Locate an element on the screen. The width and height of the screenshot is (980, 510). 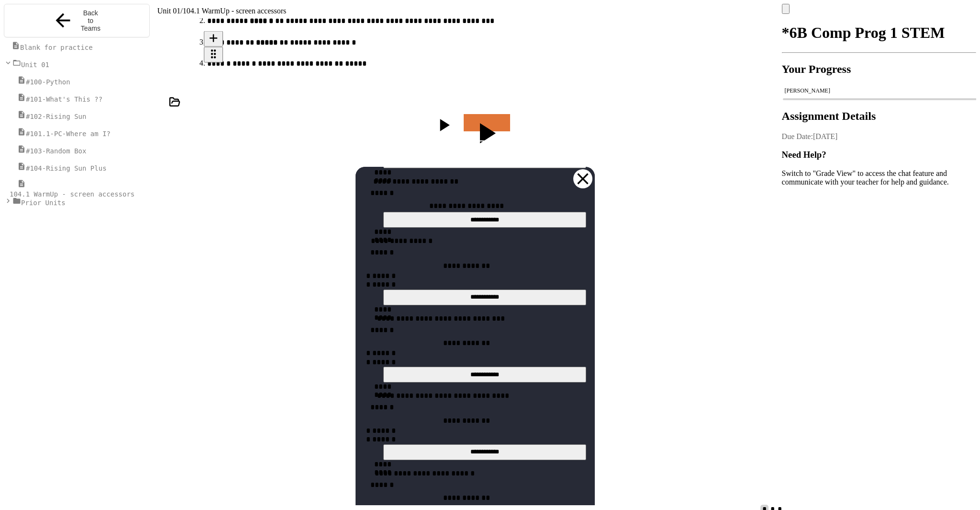
span: Due Date: is located at coordinates (797, 136).